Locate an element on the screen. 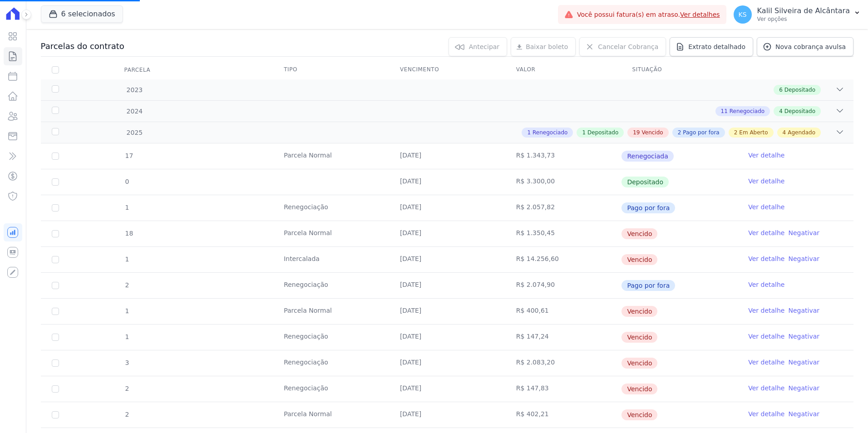 The image size is (868, 433). div: Parcela is located at coordinates (138, 70).